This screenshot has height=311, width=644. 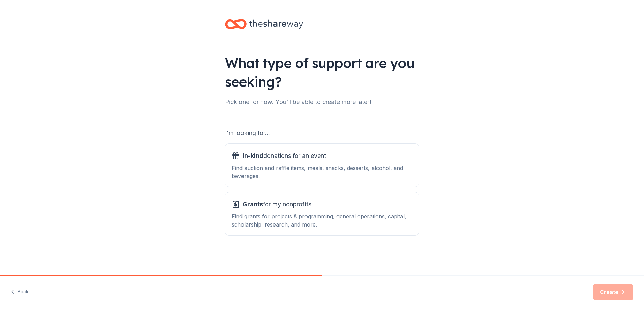 What do you see at coordinates (284, 156) in the screenshot?
I see `span: donations for an event` at bounding box center [284, 156].